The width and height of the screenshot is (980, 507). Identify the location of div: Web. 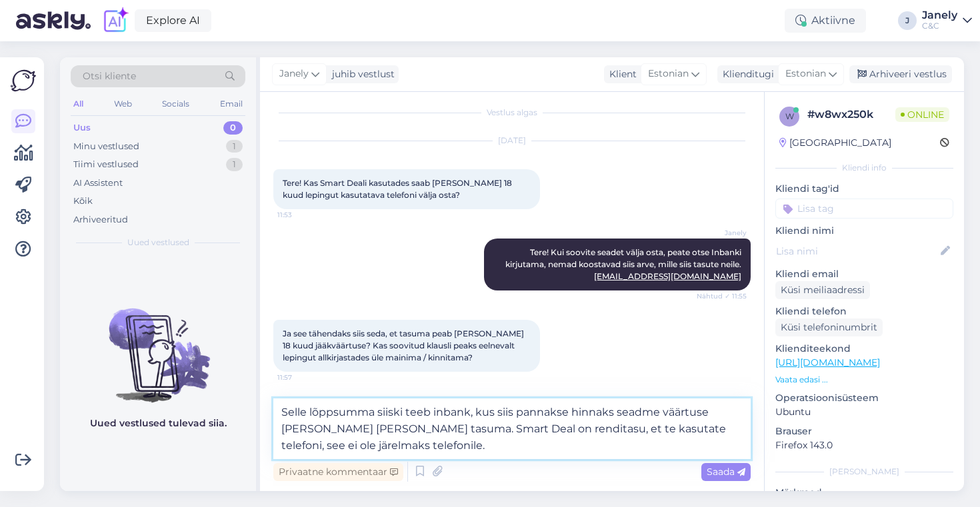
(122, 104).